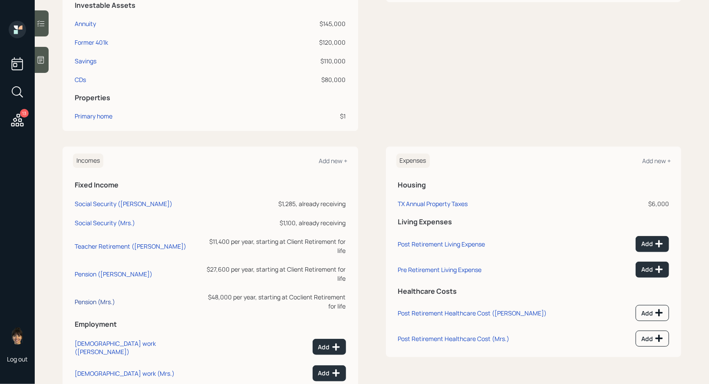 Image resolution: width=709 pixels, height=384 pixels. I want to click on h5: Employment, so click(210, 325).